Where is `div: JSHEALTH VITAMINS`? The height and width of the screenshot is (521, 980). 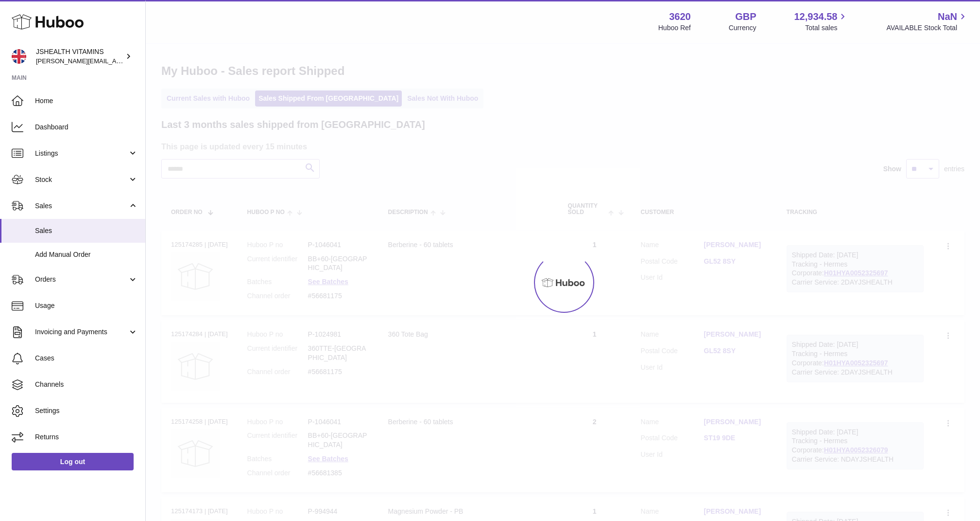 div: JSHEALTH VITAMINS is located at coordinates (80, 56).